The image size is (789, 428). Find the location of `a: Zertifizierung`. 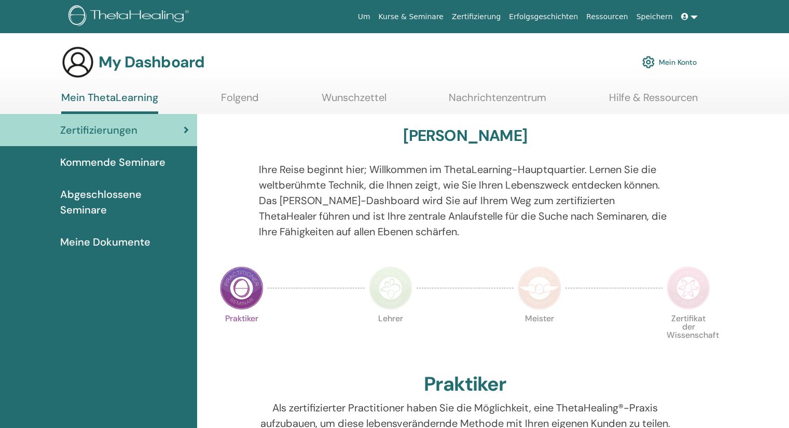

a: Zertifizierung is located at coordinates (476, 17).